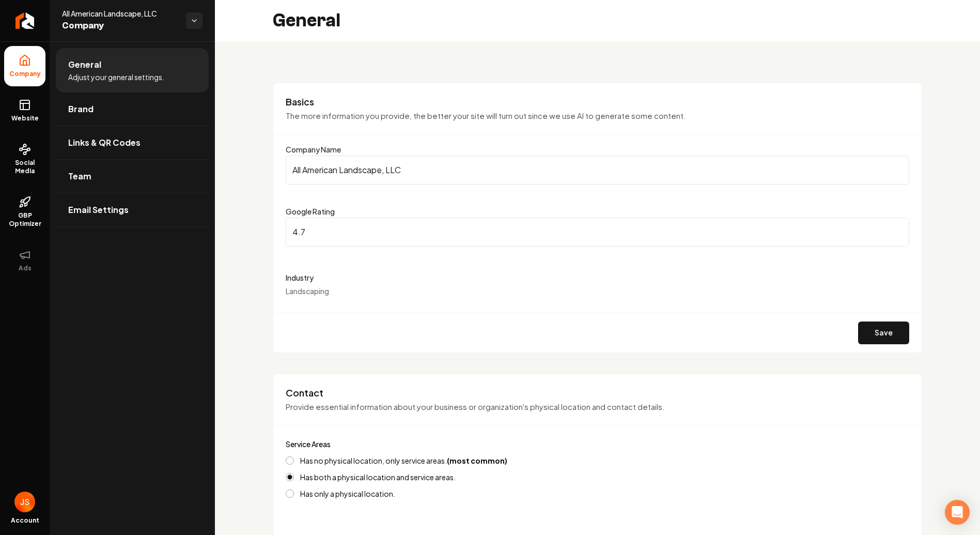 The width and height of the screenshot is (980, 535). What do you see at coordinates (25, 520) in the screenshot?
I see `span: Account` at bounding box center [25, 520].